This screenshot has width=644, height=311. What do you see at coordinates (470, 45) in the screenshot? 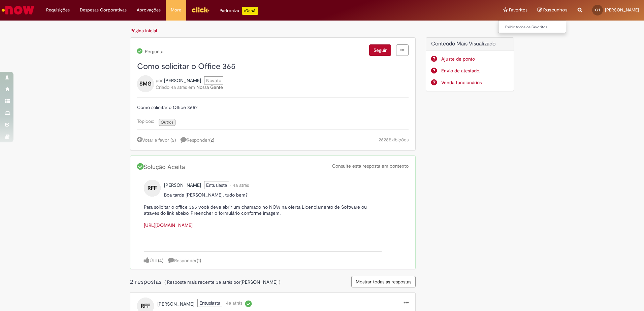
I see `h2: Conteúdo Mais Visualizado` at bounding box center [470, 45].